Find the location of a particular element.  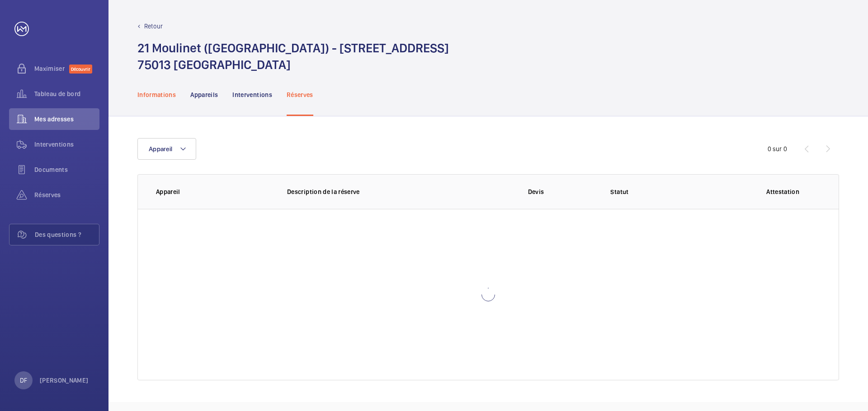

font: 0 sur 0 is located at coordinates (777, 149).